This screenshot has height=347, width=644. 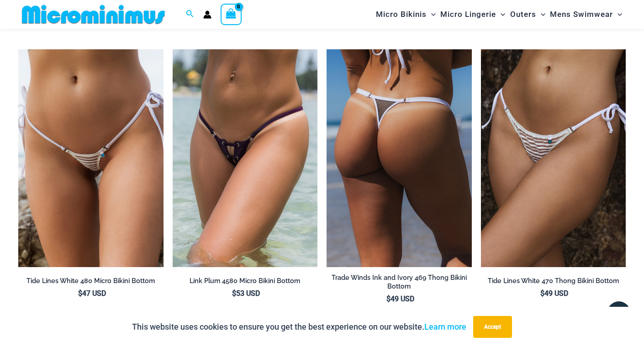 What do you see at coordinates (554, 158) in the screenshot?
I see `img: Tide Lines White 470 Thong 01` at bounding box center [554, 158].